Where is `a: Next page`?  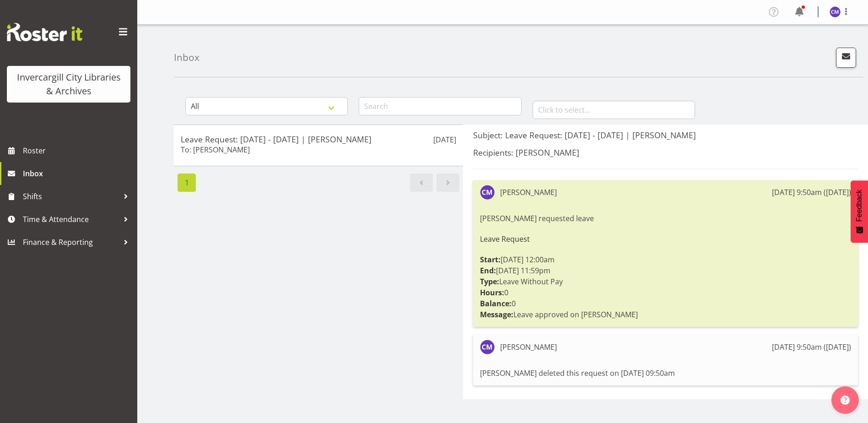
a: Next page is located at coordinates (448, 183).